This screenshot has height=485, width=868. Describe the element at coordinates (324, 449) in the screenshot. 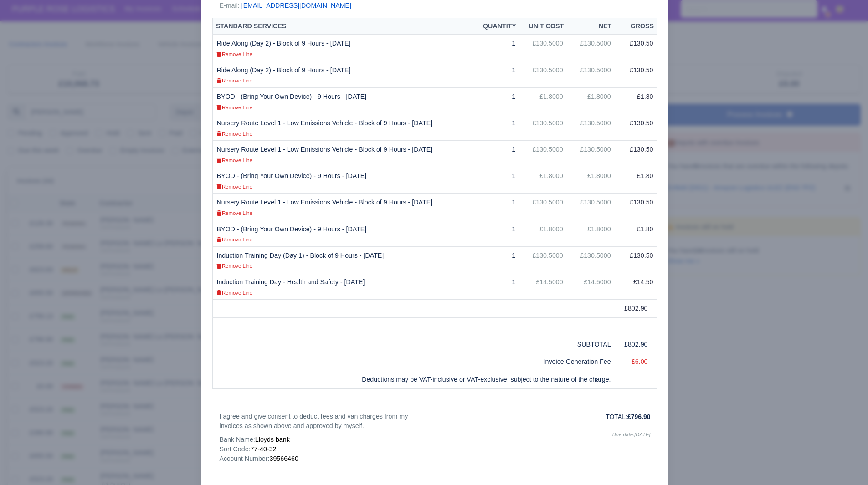

I see `p: Sort Code:` at that location.